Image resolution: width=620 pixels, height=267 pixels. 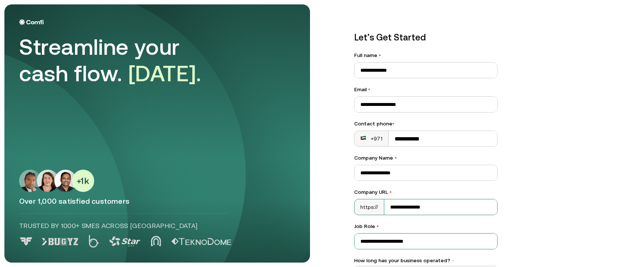 I want to click on img: Logo 1, so click(x=60, y=242).